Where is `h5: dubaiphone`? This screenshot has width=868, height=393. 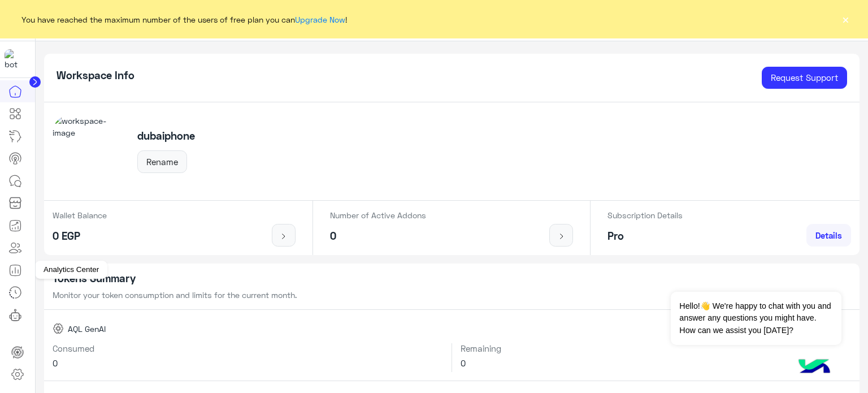 h5: dubaiphone is located at coordinates (166, 135).